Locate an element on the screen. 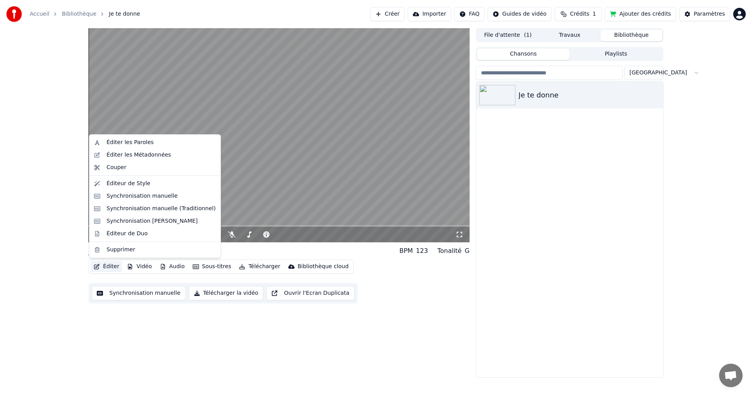 The image size is (752, 395). button: FAQ is located at coordinates (469, 14).